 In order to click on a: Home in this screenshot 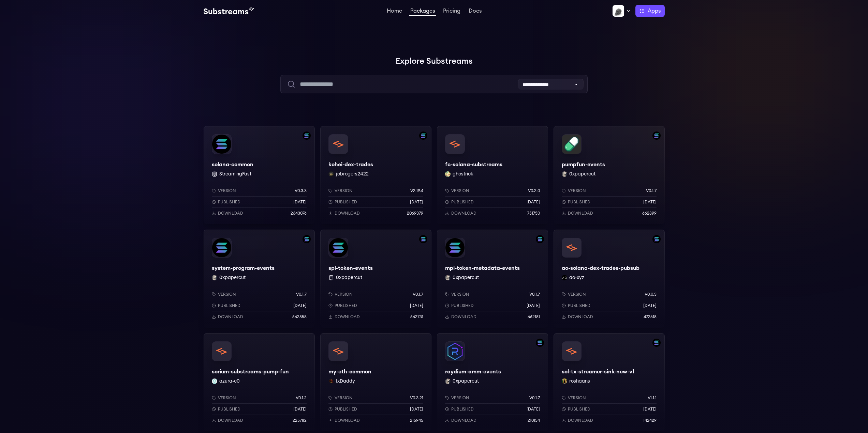, I will do `click(394, 12)`.